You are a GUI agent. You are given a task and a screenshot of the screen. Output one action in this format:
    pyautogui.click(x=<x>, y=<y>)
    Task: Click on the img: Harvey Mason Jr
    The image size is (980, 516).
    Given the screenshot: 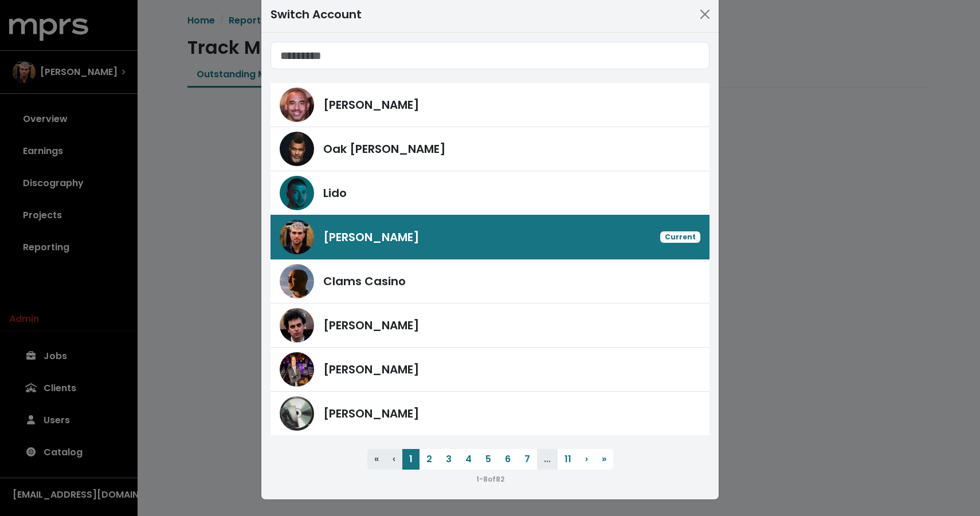 What is the action you would take?
    pyautogui.click(x=297, y=105)
    